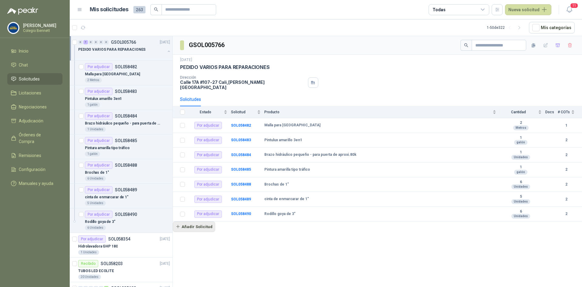  Describe the element at coordinates (35, 79) in the screenshot. I see `a: Solicitudes` at that location.